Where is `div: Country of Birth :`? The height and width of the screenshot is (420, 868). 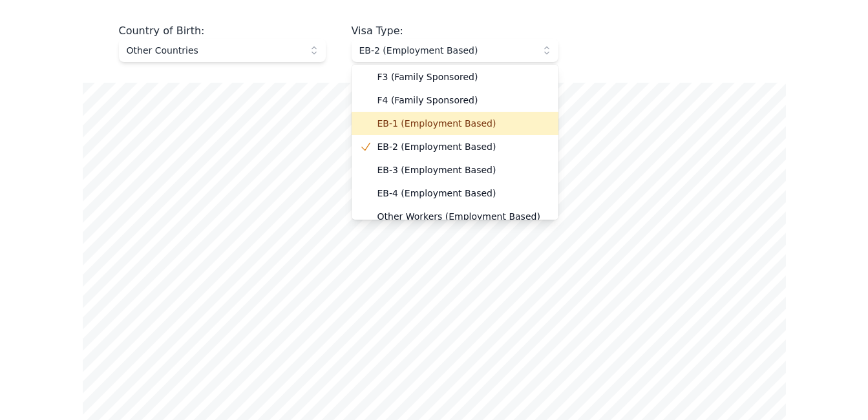
div: Country of Birth : is located at coordinates (222, 31).